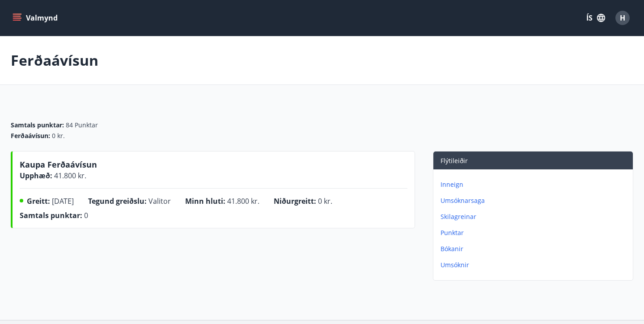  What do you see at coordinates (30, 136) in the screenshot?
I see `span: Ferðaávísun :` at bounding box center [30, 136].